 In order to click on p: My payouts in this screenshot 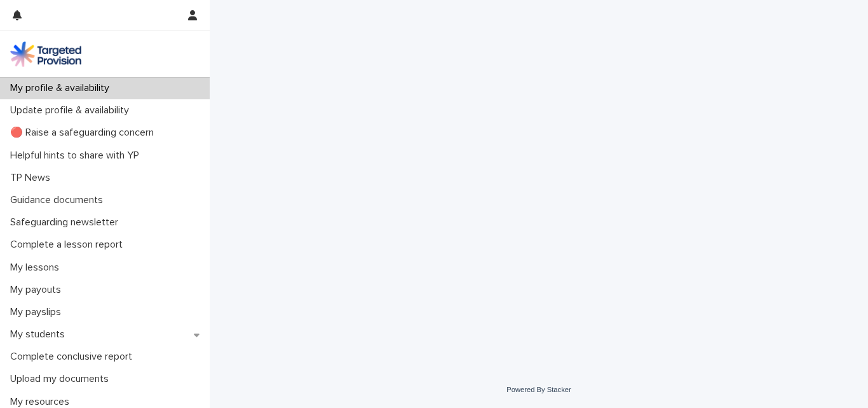, I will do `click(38, 290)`.